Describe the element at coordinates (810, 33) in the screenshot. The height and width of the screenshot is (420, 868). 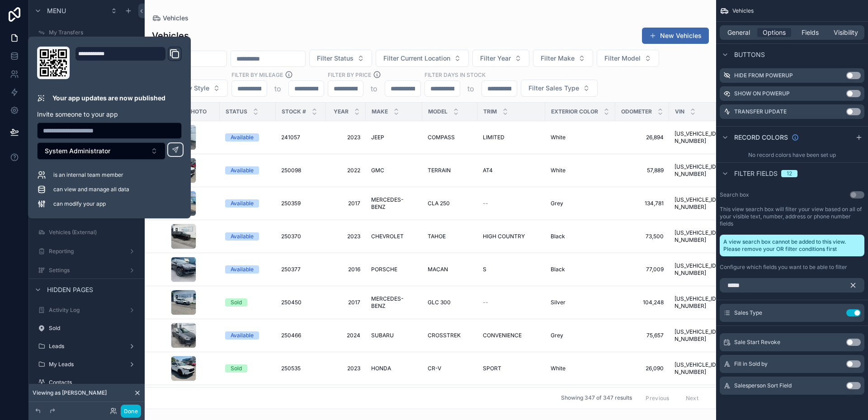
I see `span: Fields` at that location.